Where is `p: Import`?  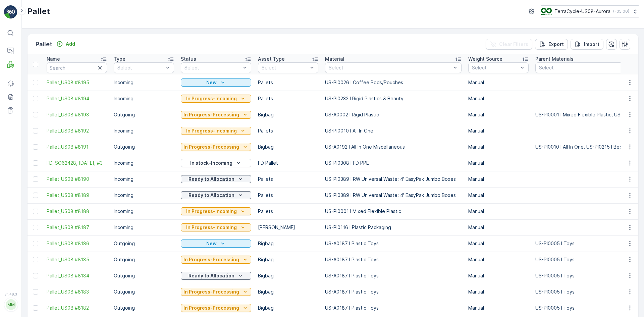 p: Import is located at coordinates (592, 45).